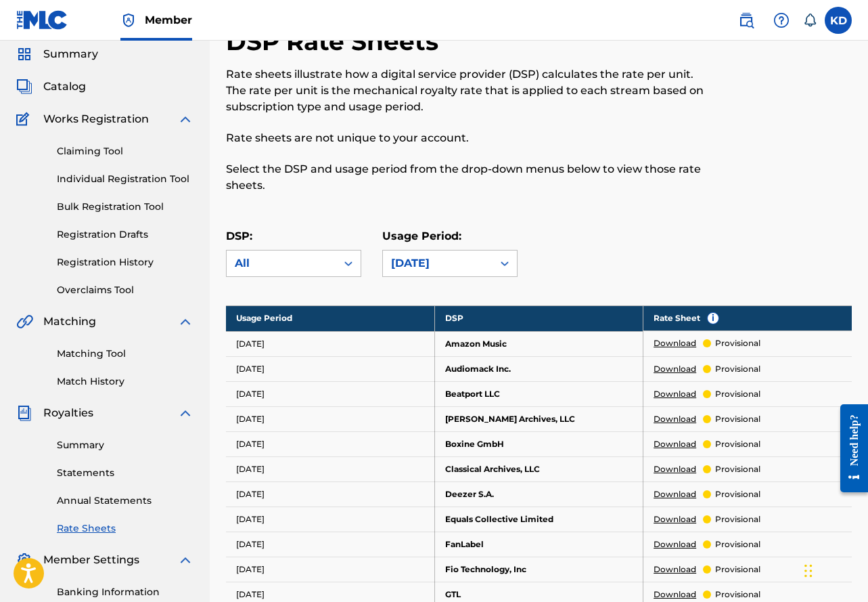  I want to click on a: Public Search, so click(746, 20).